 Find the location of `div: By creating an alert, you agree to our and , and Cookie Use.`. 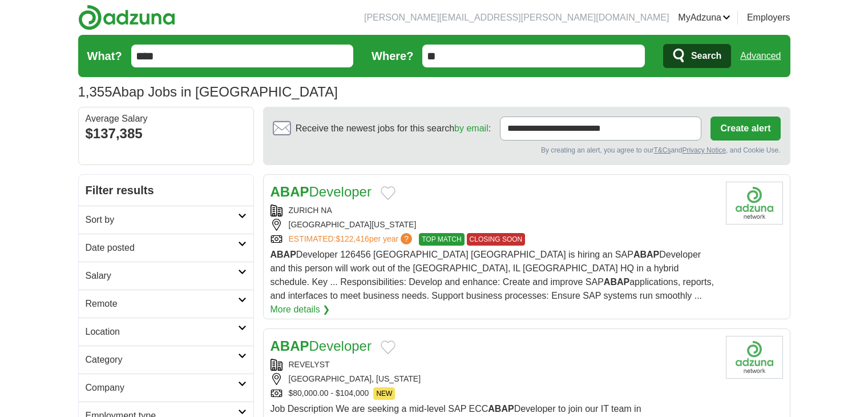

div: By creating an alert, you agree to our and , and Cookie Use. is located at coordinates (527, 150).